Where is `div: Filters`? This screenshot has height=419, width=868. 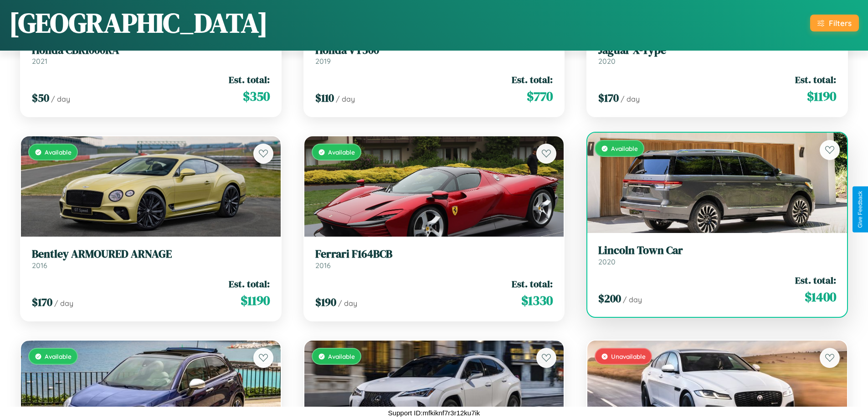
div: Filters is located at coordinates (840, 23).